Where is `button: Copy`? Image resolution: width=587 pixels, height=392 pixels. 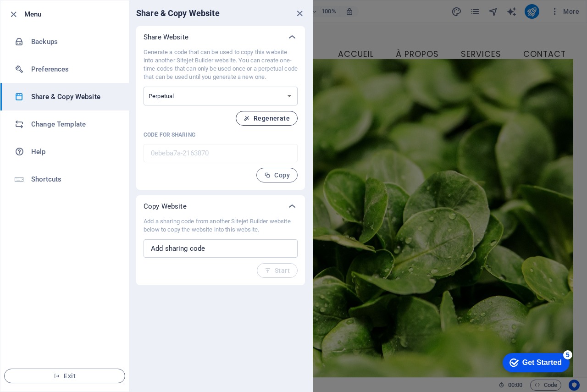
button: Copy is located at coordinates (277, 175).